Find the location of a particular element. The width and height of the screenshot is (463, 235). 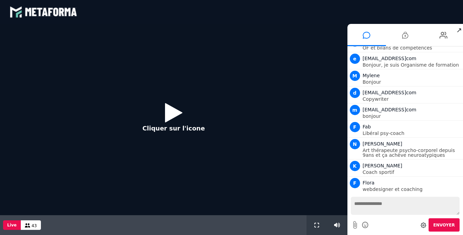

p: OF et bilans de compétences is located at coordinates (412, 48).